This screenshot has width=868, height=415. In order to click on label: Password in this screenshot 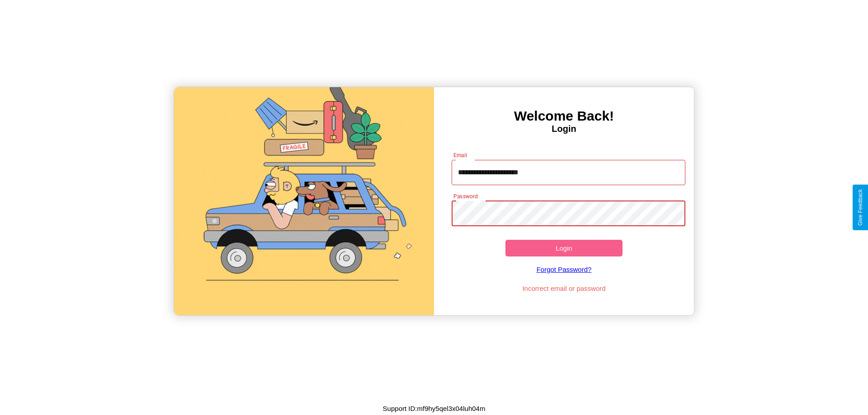, I will do `click(465, 196)`.